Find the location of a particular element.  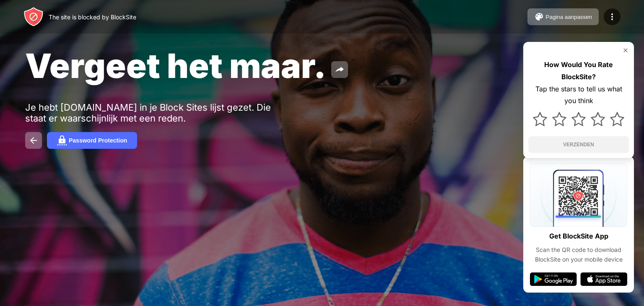

button: Pagina aanpassen is located at coordinates (563, 17).